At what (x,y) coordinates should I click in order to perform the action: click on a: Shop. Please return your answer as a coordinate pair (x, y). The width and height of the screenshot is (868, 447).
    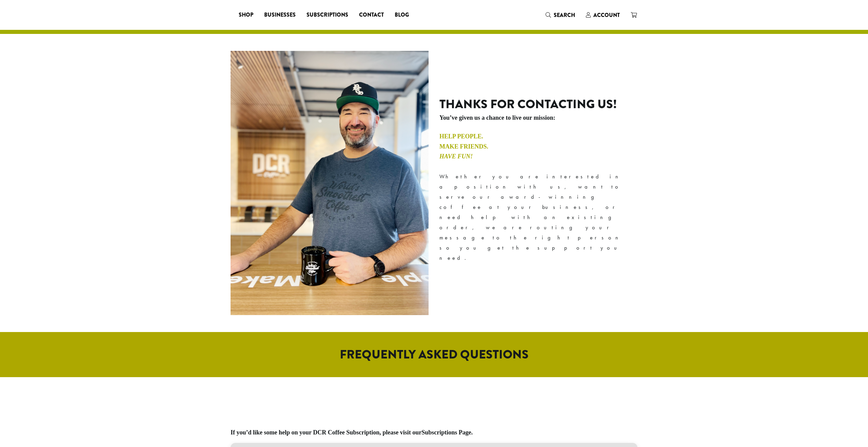
    Looking at the image, I should click on (246, 15).